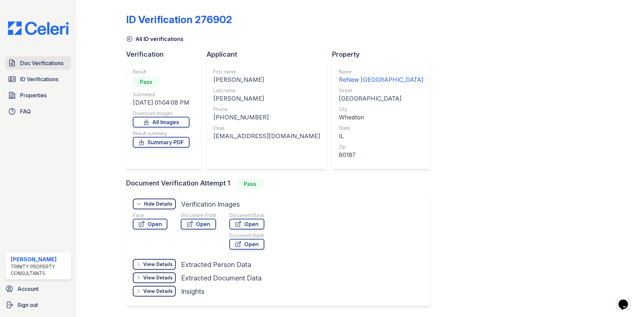  I want to click on div: Zip, so click(381, 147).